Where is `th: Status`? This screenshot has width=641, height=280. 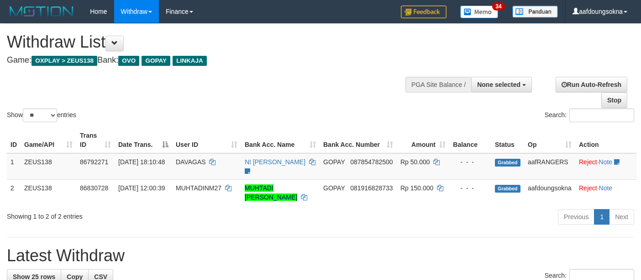
th: Status is located at coordinates (508, 140).